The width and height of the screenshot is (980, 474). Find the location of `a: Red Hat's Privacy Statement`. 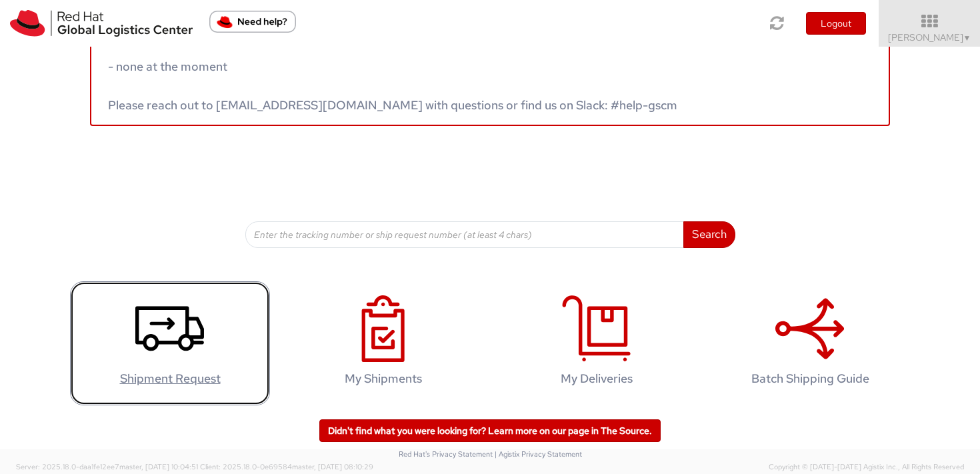

a: Red Hat's Privacy Statement is located at coordinates (445, 454).